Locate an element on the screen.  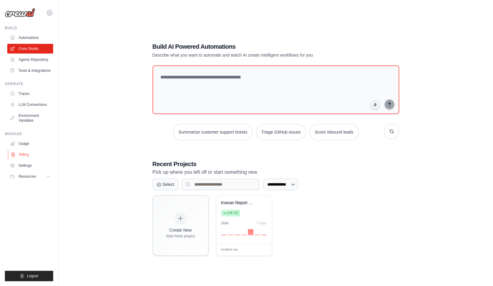
a: Agents Repository is located at coordinates (30, 60).